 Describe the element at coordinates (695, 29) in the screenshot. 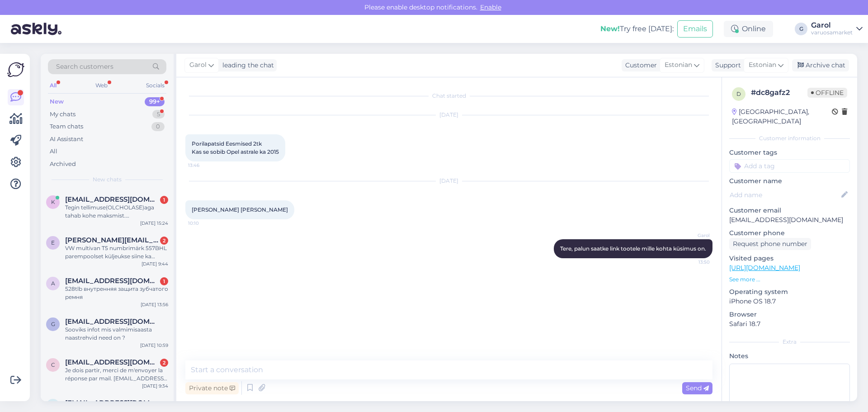

I see `button: Emails` at that location.